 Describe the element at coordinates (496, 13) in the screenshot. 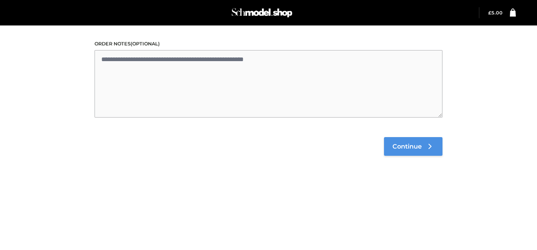

I see `bdi: 5.00` at that location.